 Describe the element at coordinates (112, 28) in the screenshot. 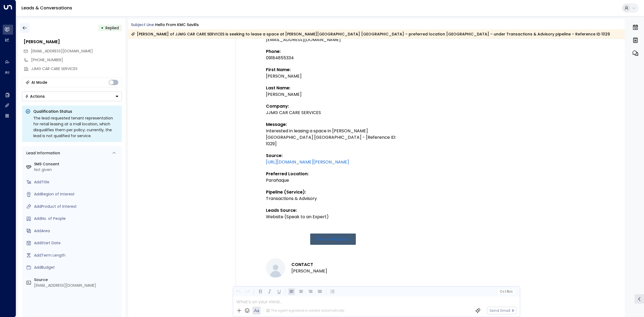

I see `span: Replied` at that location.